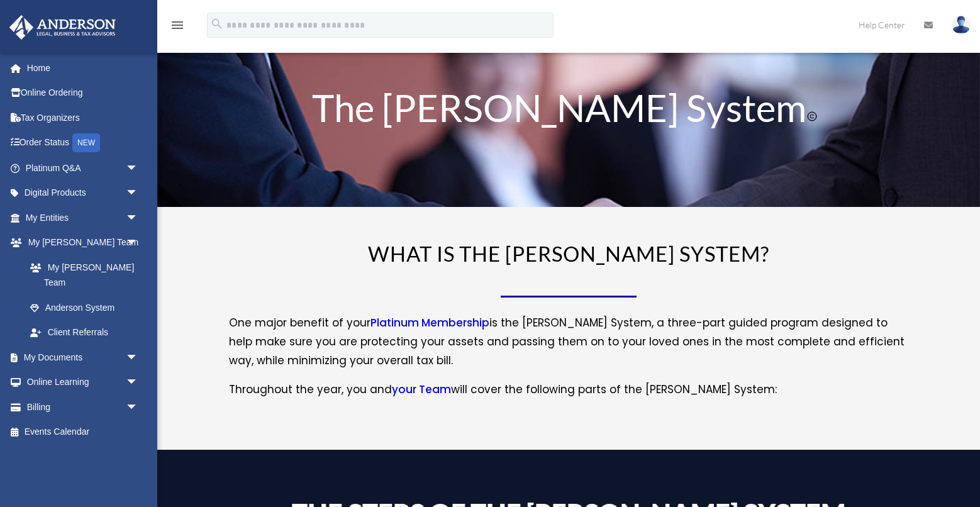 This screenshot has width=980, height=507. Describe the element at coordinates (83, 218) in the screenshot. I see `a: My Entitiesarrow_drop_down` at that location.